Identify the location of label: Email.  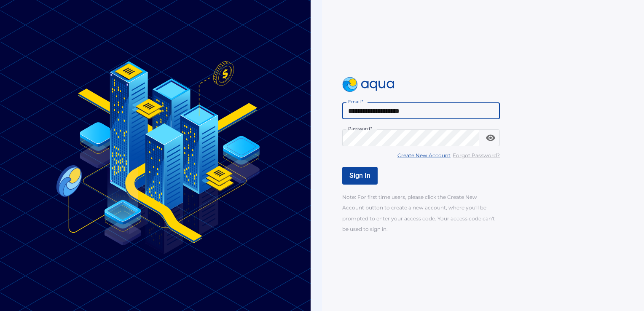
(355, 101).